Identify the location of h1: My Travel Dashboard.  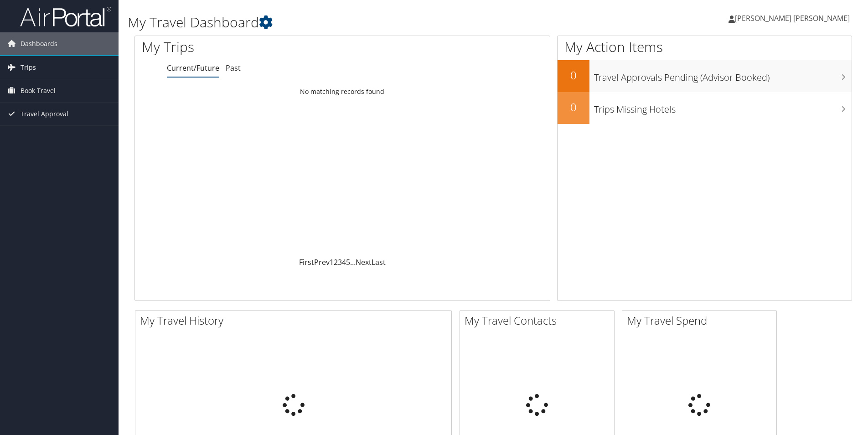
(371, 22).